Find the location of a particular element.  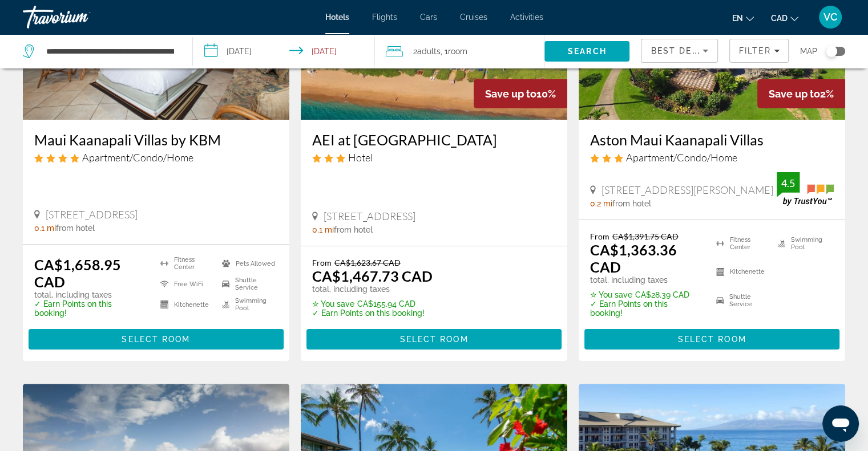

p: CA$28.39 CAD is located at coordinates (646, 295).